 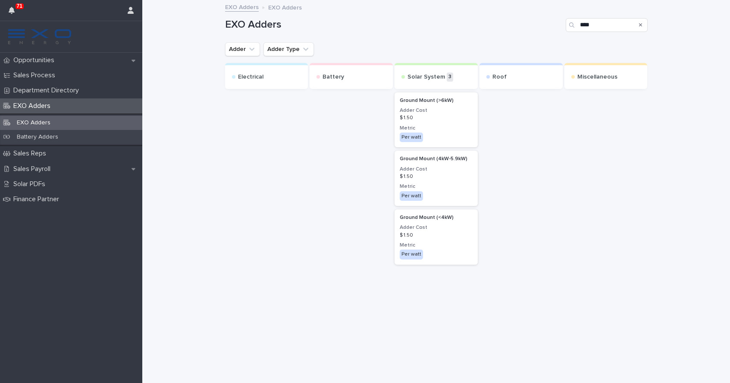 What do you see at coordinates (450, 77) in the screenshot?
I see `p: 3` at bounding box center [450, 77].